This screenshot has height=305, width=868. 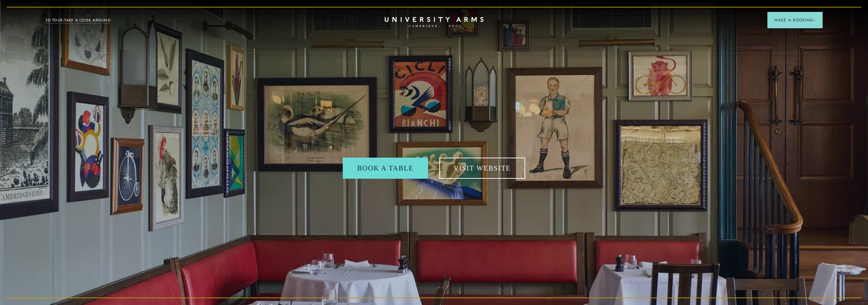 I want to click on a: Visit Website, so click(x=482, y=168).